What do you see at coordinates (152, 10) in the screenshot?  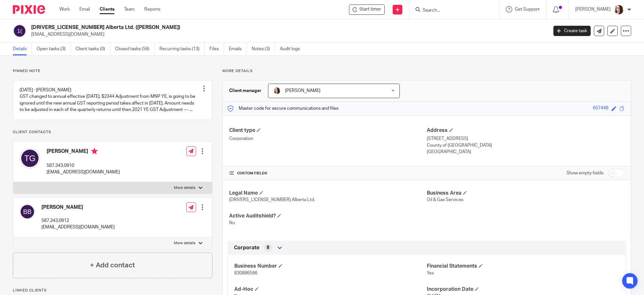 I see `a: Reports` at bounding box center [152, 10].